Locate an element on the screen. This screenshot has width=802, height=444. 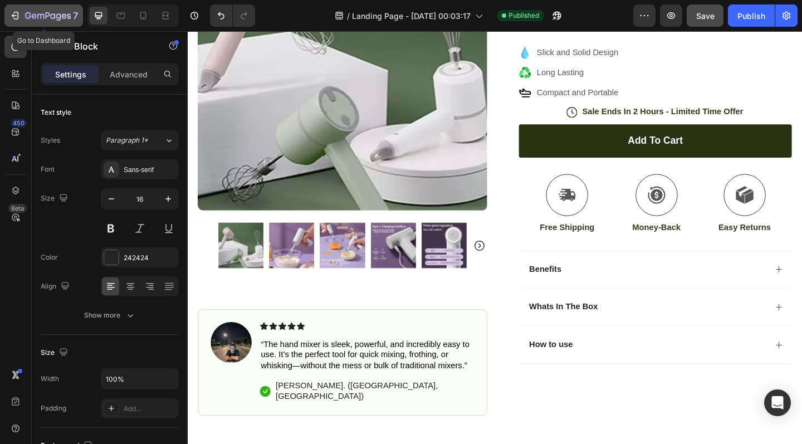
div: Align is located at coordinates (56, 286).